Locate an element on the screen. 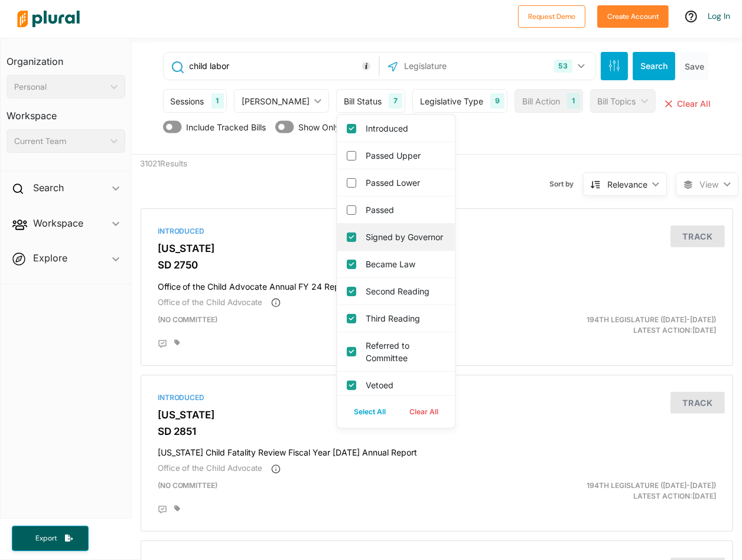 Image resolution: width=742 pixels, height=560 pixels. div: 7 is located at coordinates (395, 101).